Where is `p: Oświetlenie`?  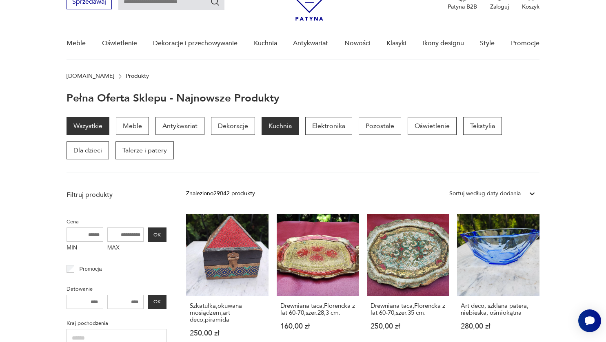 p: Oświetlenie is located at coordinates (432, 126).